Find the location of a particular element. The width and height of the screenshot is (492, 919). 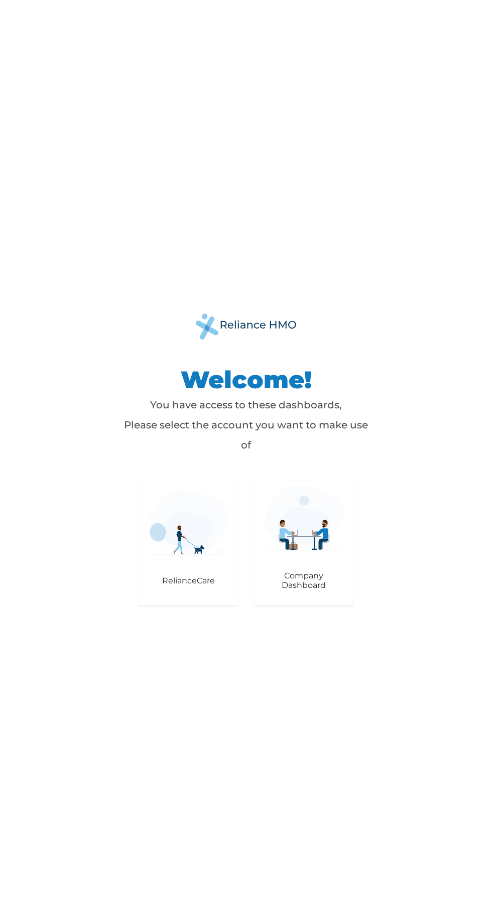

img: RelianceHMO's Logo is located at coordinates (246, 326).